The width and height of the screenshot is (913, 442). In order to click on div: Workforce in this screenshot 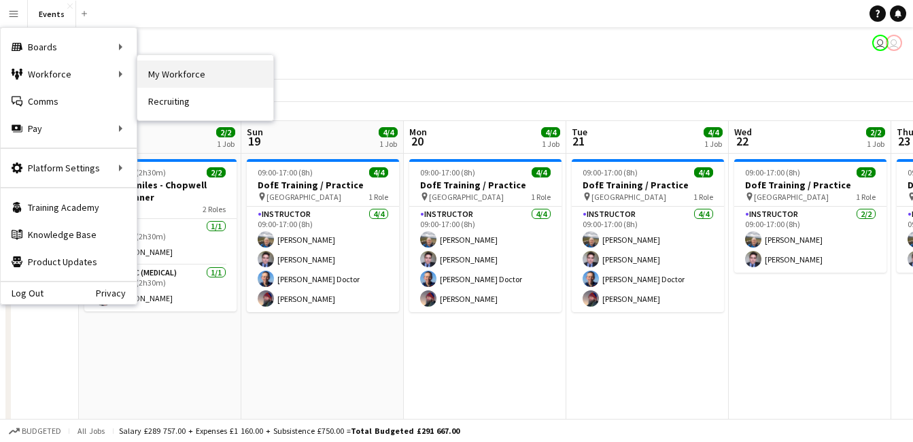, I will do `click(69, 74)`.